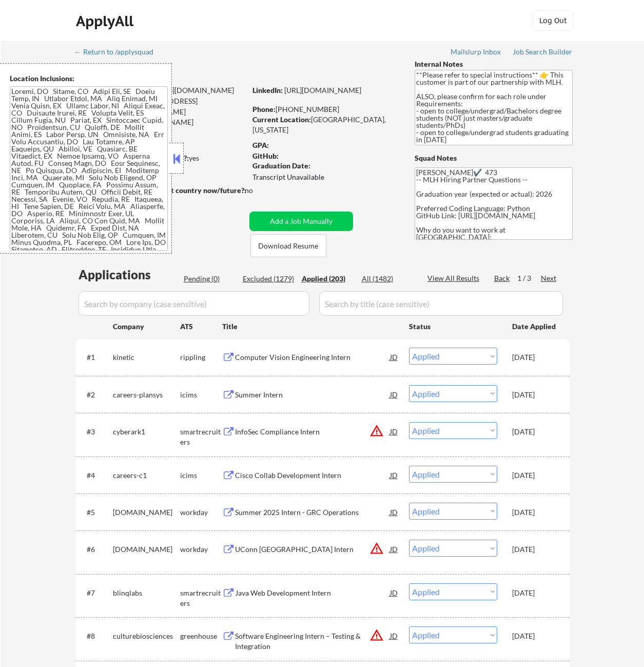  What do you see at coordinates (529, 278) in the screenshot?
I see `div: 1 / 3` at bounding box center [529, 278].